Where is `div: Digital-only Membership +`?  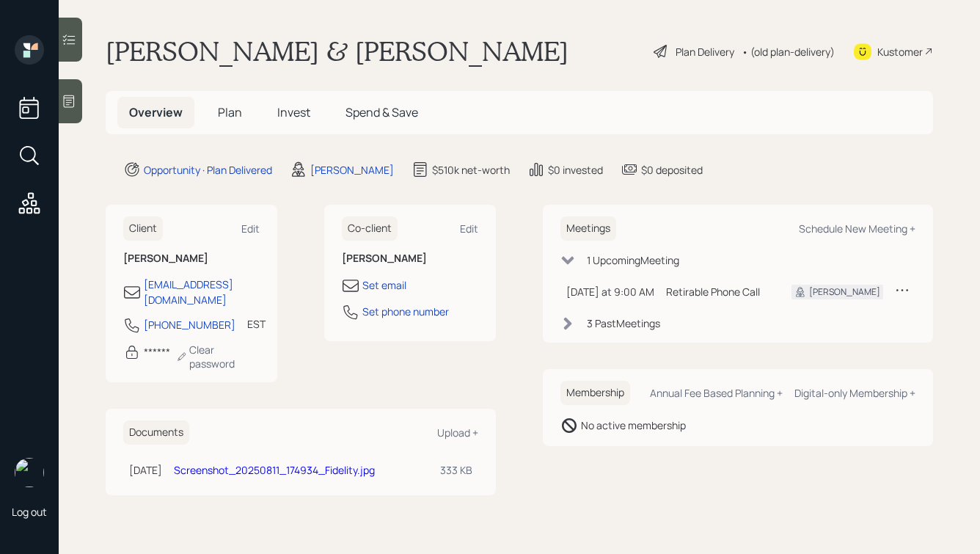
div: Digital-only Membership + is located at coordinates (855, 392).